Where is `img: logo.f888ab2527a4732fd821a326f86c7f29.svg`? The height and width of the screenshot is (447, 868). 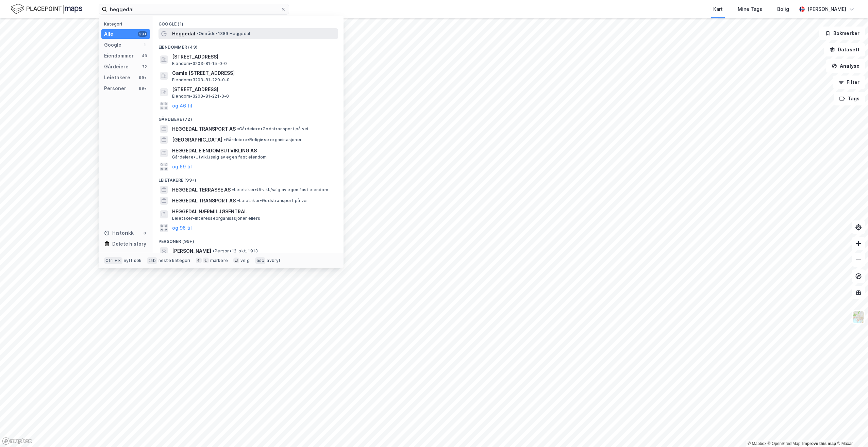 img: logo.f888ab2527a4732fd821a326f86c7f29.svg is located at coordinates (47, 9).